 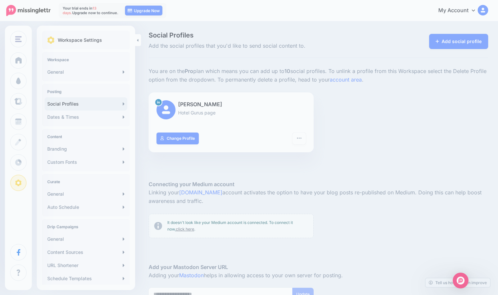 I want to click on b: 10, so click(x=288, y=71).